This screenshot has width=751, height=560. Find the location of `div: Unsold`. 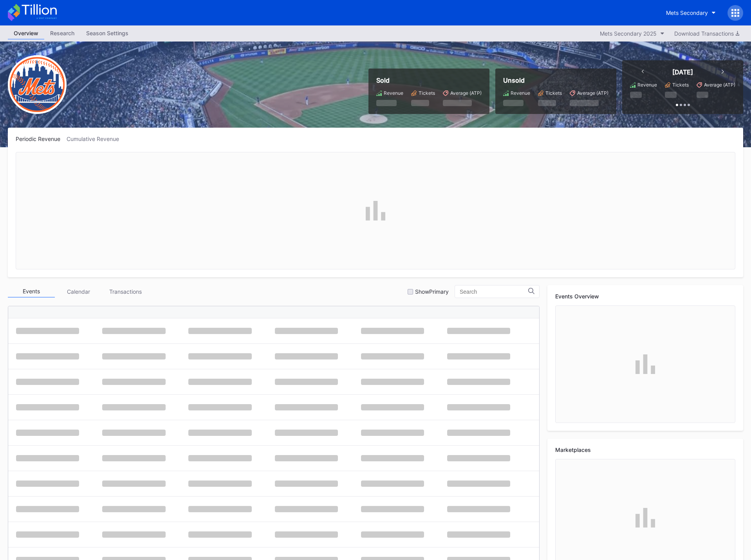

div: Unsold is located at coordinates (555, 80).